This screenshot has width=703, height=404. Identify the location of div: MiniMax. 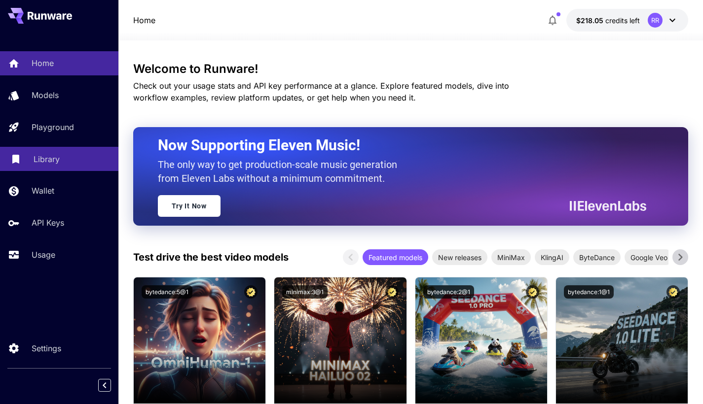
(511, 257).